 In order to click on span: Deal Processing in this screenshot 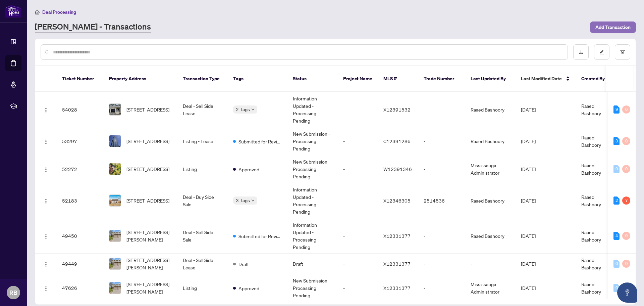, I will do `click(59, 12)`.